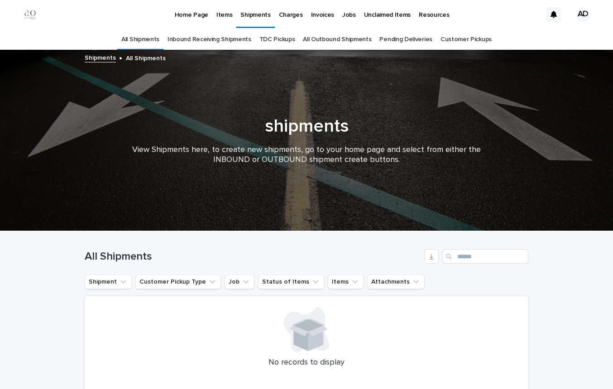  Describe the element at coordinates (239, 282) in the screenshot. I see `button: Job` at that location.